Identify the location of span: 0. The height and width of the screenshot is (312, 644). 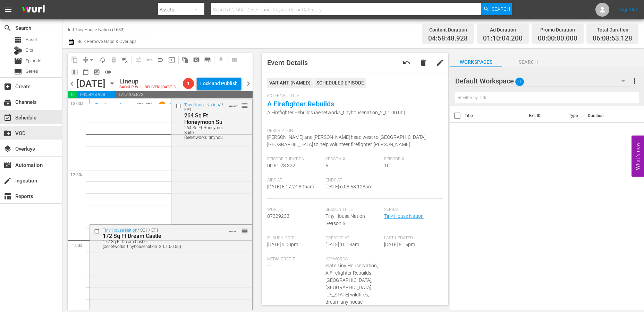
(520, 82).